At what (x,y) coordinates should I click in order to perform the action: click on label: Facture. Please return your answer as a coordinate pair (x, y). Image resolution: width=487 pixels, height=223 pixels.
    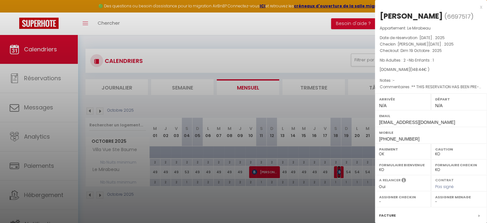
    Looking at the image, I should click on (388, 215).